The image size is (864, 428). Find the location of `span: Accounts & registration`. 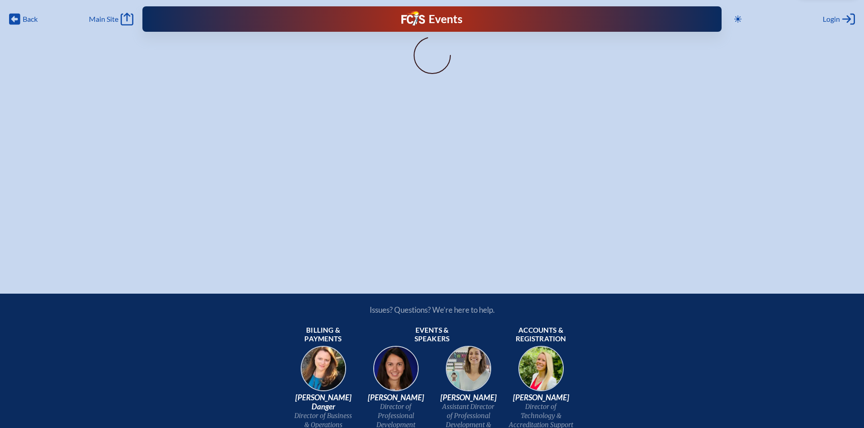

span: Accounts & registration is located at coordinates (541, 335).